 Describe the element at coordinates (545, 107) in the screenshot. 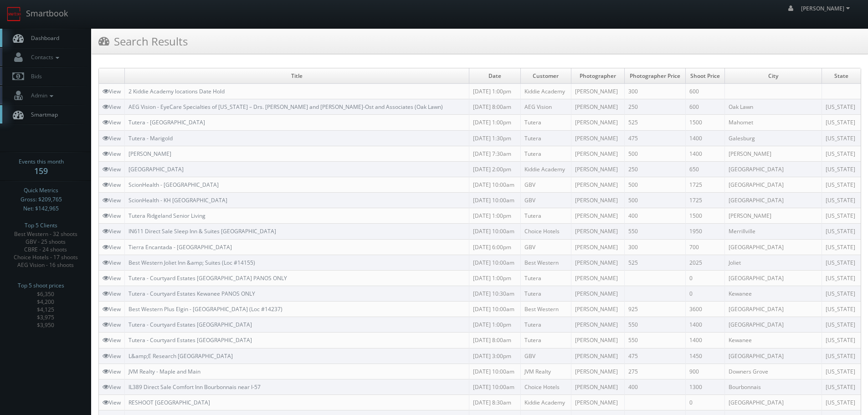

I see `td: AEG Vision` at that location.